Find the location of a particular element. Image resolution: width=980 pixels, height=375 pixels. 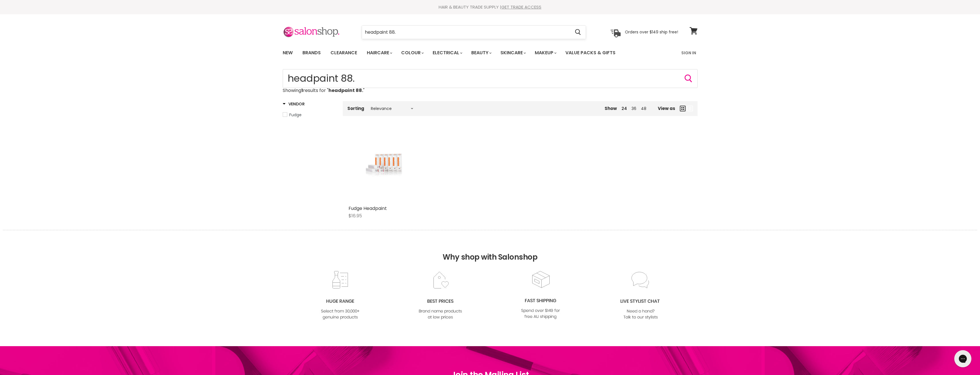

h2: Why shop with Salonshop is located at coordinates (490, 250).